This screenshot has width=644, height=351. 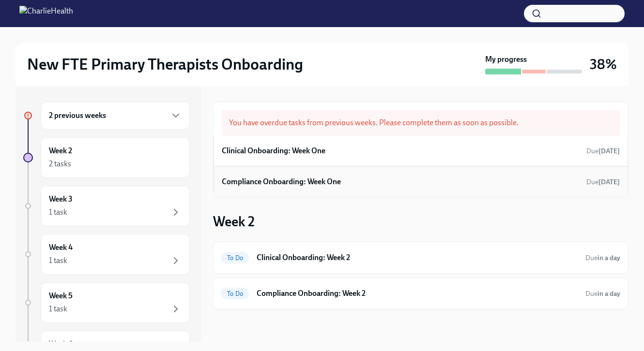 What do you see at coordinates (46, 13) in the screenshot?
I see `img: CharlieHealth` at bounding box center [46, 13].